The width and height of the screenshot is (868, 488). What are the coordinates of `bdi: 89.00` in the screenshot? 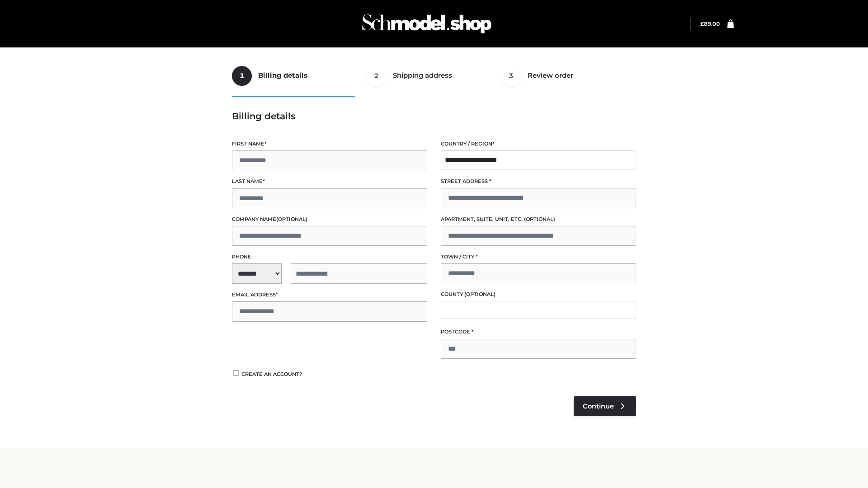 It's located at (710, 23).